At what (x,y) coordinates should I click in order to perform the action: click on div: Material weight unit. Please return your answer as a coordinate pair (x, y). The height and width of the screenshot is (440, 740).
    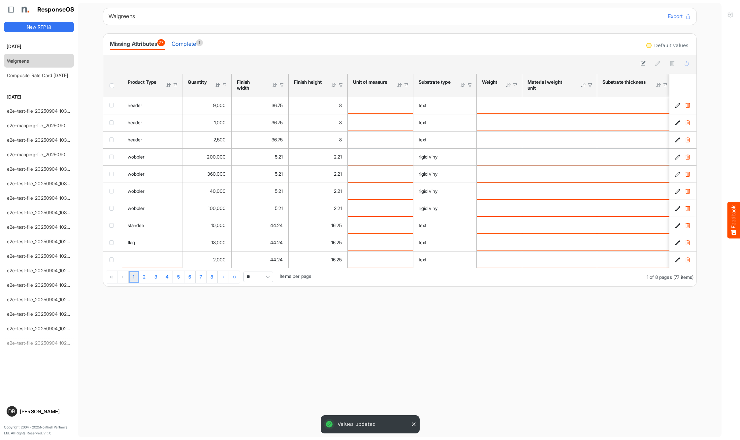
    Looking at the image, I should click on (550, 85).